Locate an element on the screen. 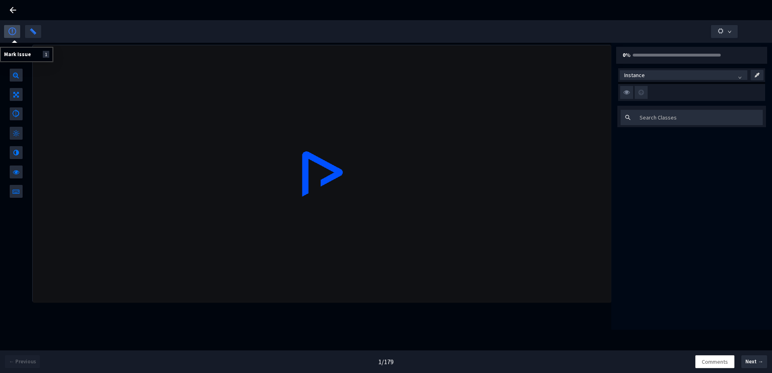 The image size is (772, 373). span: search is located at coordinates (628, 117).